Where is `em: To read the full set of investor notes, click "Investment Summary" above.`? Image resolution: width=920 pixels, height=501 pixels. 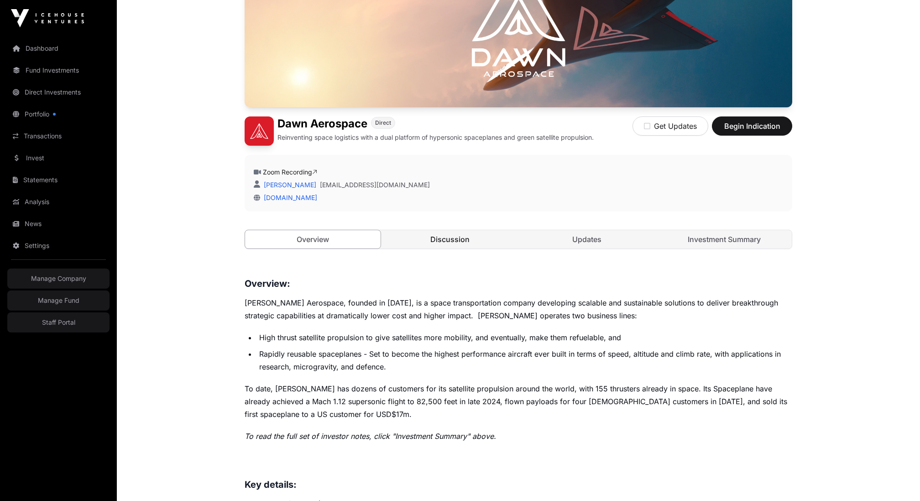 em: To read the full set of investor notes, click "Investment Summary" above. is located at coordinates (370, 436).